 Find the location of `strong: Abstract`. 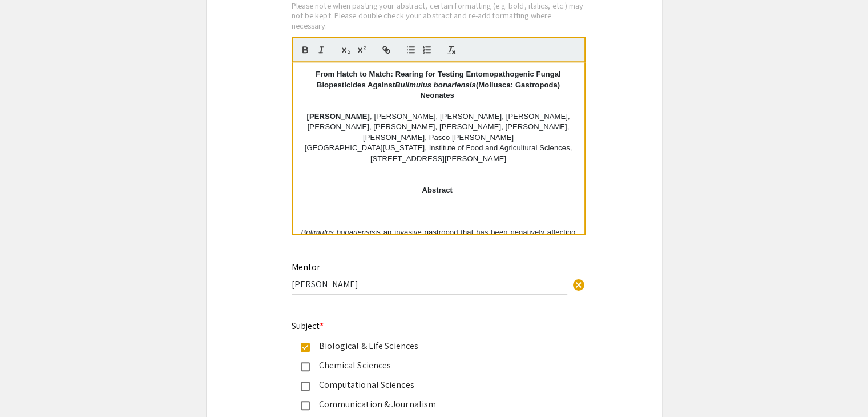

strong: Abstract is located at coordinates (437, 190).